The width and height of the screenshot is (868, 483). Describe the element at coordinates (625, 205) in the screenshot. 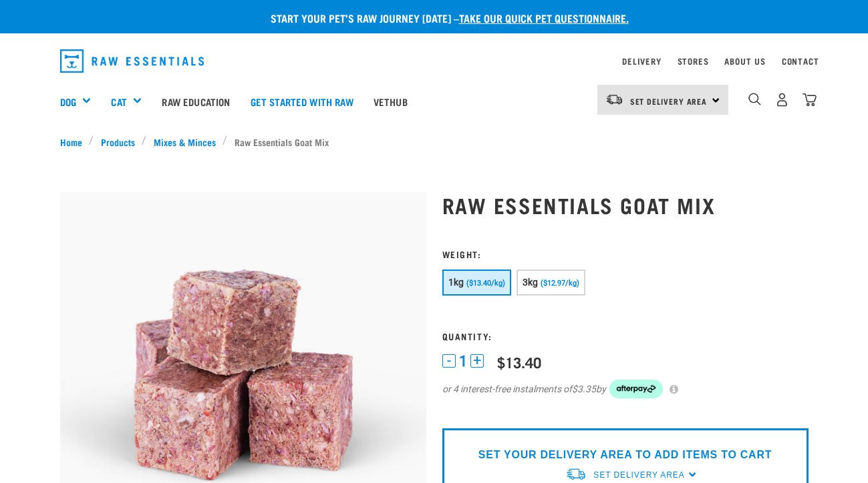

I see `h1: Raw Essentials Goat Mix` at that location.